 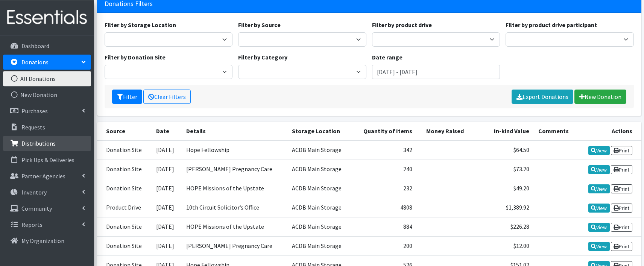 What do you see at coordinates (47, 18) in the screenshot?
I see `img: HumanEssentials` at bounding box center [47, 18].